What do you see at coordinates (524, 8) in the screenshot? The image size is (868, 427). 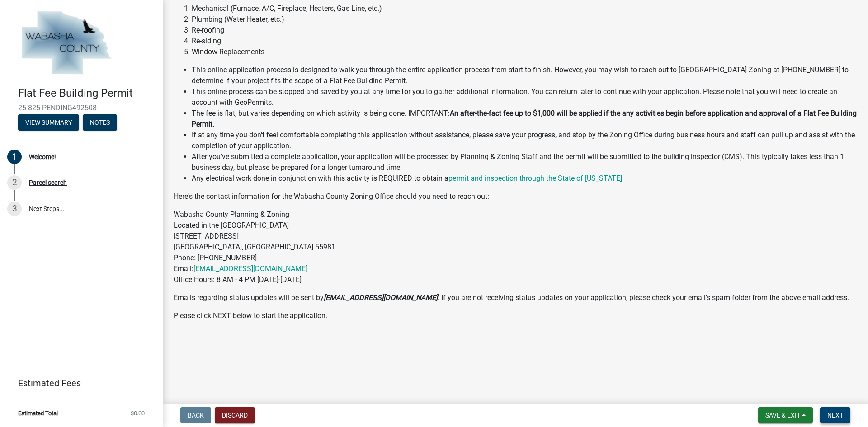 I see `li: Mechanical (Furnace, A/C, Fireplace, Heaters, Gas Line, etc.)` at bounding box center [524, 8].